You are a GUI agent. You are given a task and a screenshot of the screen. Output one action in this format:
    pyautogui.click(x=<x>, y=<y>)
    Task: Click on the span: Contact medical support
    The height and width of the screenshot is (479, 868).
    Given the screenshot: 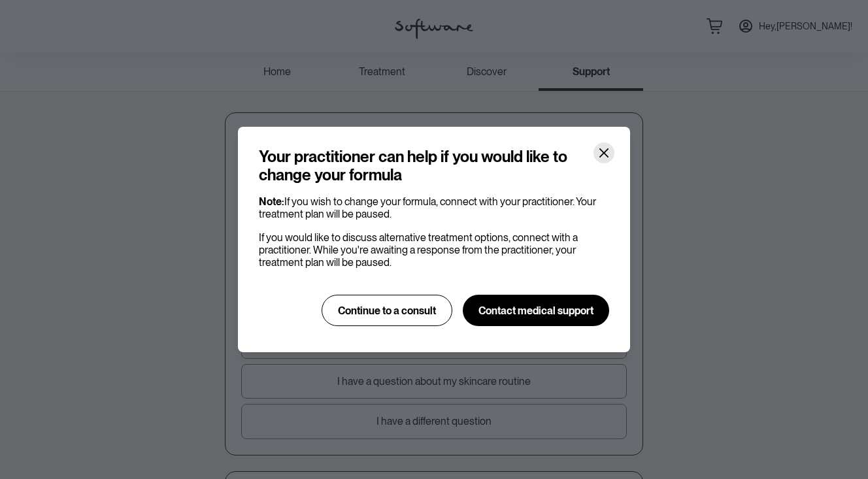 What is the action you would take?
    pyautogui.click(x=536, y=310)
    